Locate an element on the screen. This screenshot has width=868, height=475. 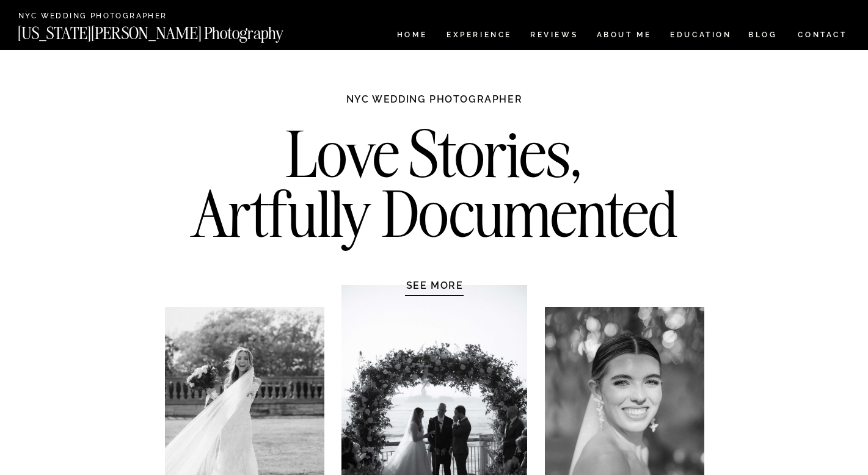
a: ABOUT ME is located at coordinates (624, 36).